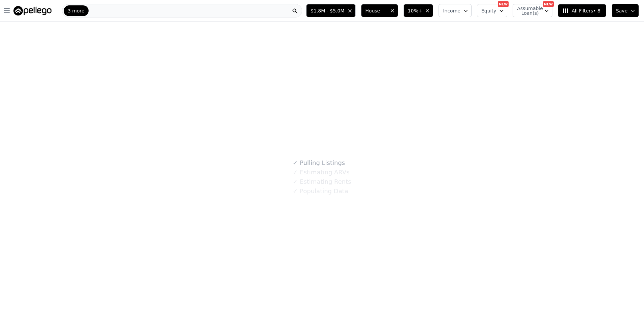 This screenshot has height=311, width=644. Describe the element at coordinates (379, 10) in the screenshot. I see `button: House` at that location.